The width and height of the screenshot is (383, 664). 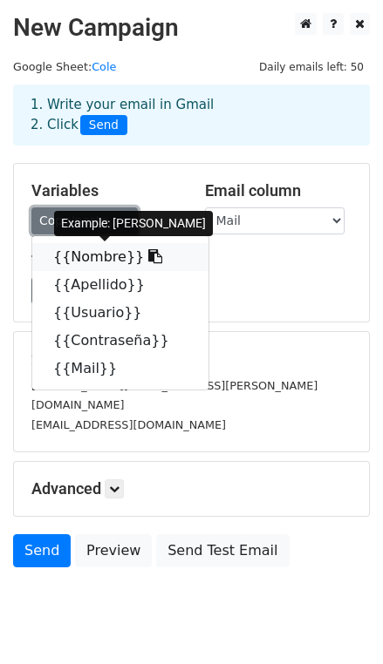 I want to click on h5: Advanced, so click(x=191, y=489).